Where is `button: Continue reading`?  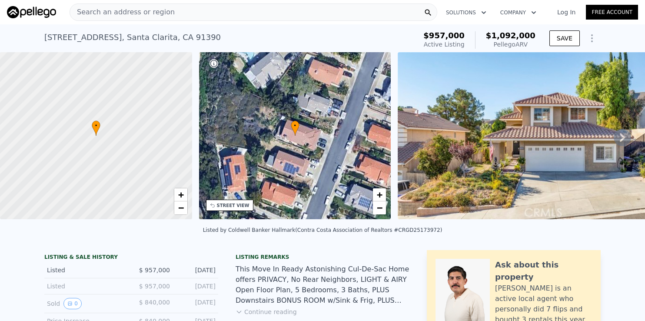
button: Continue reading is located at coordinates (266, 312).